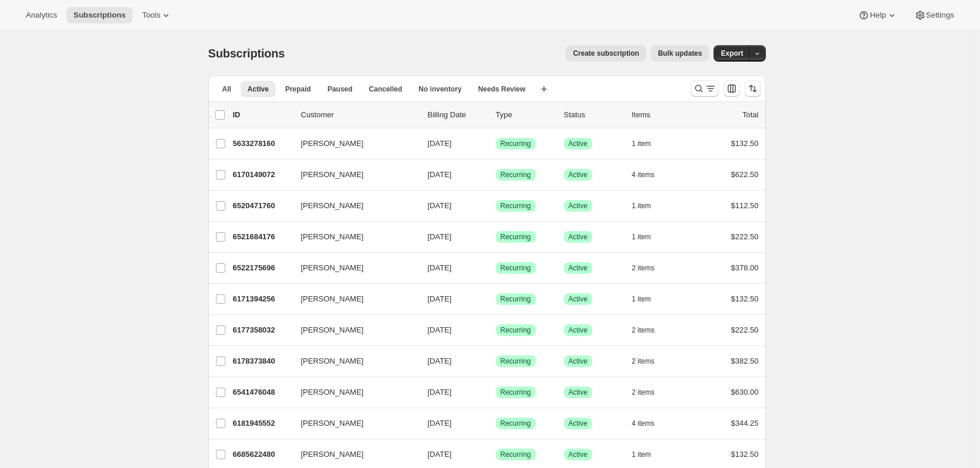  What do you see at coordinates (680, 54) in the screenshot?
I see `span: Bulk updates` at bounding box center [680, 54].